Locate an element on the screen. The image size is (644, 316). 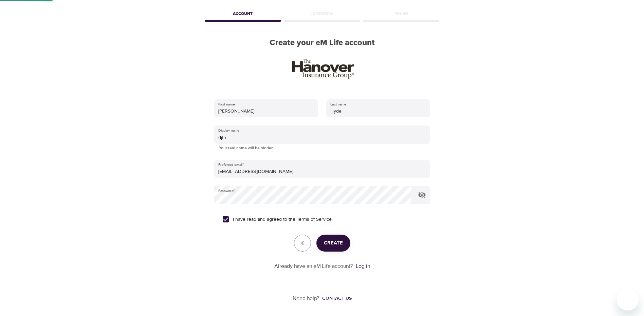
h2: Create your eM Life account is located at coordinates (322, 43).